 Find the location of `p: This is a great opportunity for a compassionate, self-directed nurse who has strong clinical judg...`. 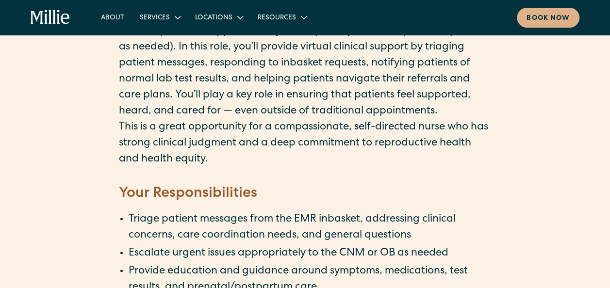

p: This is a great opportunity for a compassionate, self-directed nurse who has strong clinical judg... is located at coordinates (305, 144).